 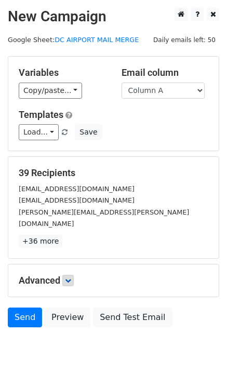 What do you see at coordinates (185, 40) in the screenshot?
I see `span: Daily emails left: 50` at bounding box center [185, 40].